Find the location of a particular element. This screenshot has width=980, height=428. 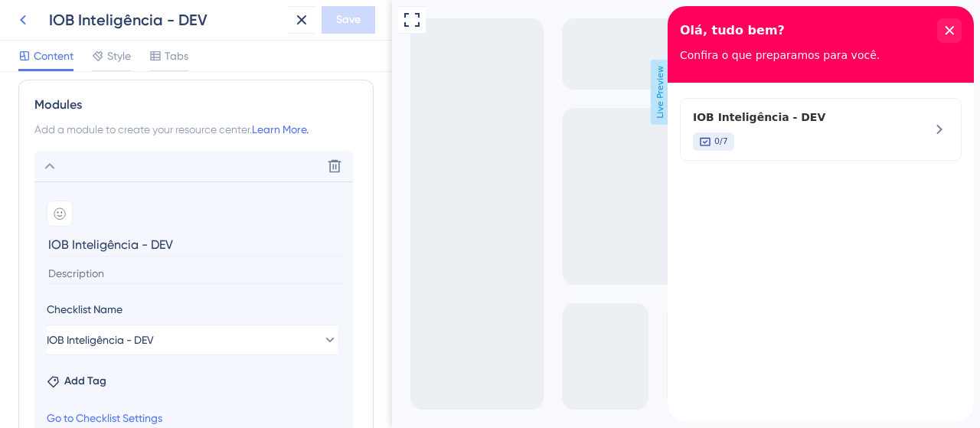

span: Save is located at coordinates (348, 20).